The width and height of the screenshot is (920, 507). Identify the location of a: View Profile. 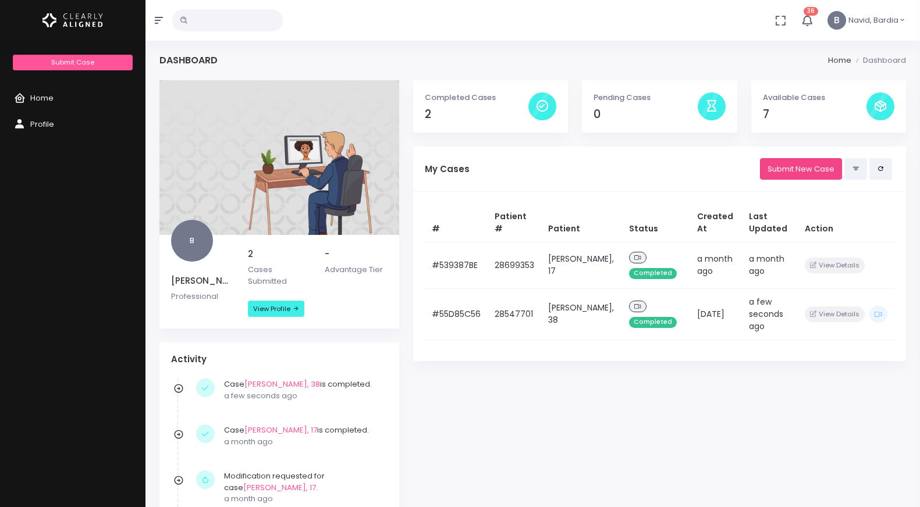
(276, 309).